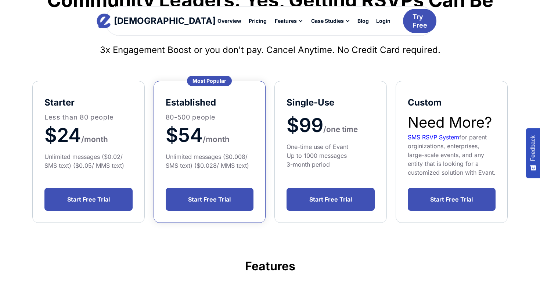 This screenshot has width=540, height=306. I want to click on h5: Custom, so click(452, 103).